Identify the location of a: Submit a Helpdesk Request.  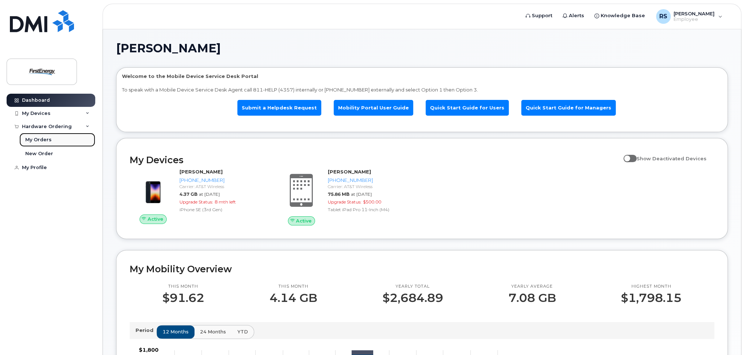
(279, 108).